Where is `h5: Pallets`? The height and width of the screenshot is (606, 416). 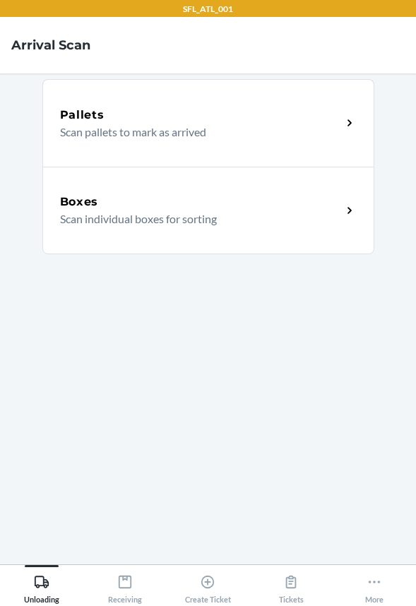 h5: Pallets is located at coordinates (82, 115).